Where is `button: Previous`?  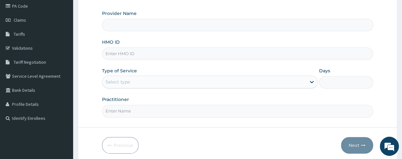
button: Previous is located at coordinates (120, 145).